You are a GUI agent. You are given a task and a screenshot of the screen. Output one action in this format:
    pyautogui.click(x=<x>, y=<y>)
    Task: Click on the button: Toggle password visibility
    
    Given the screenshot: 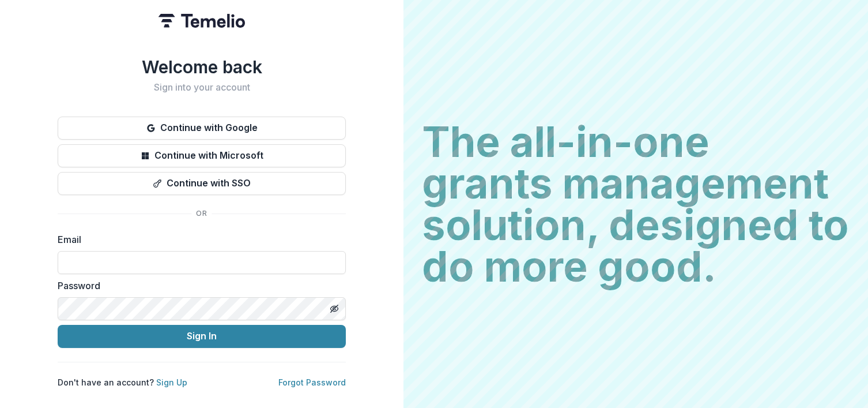 What is the action you would take?
    pyautogui.click(x=335, y=309)
    